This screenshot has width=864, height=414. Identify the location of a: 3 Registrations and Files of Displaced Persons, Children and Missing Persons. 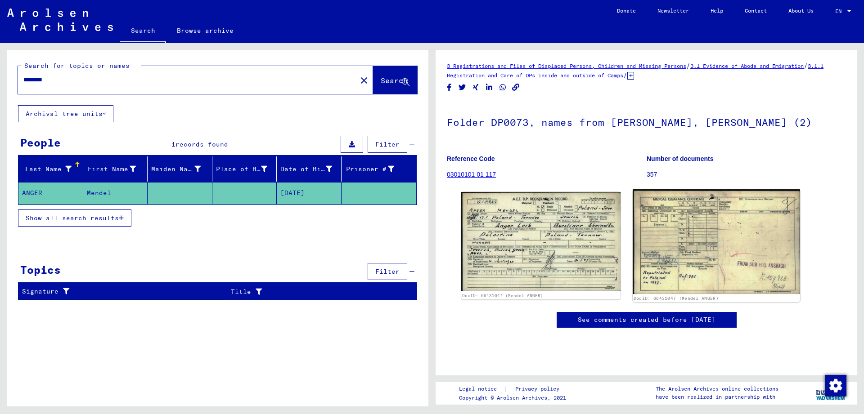
(566, 66).